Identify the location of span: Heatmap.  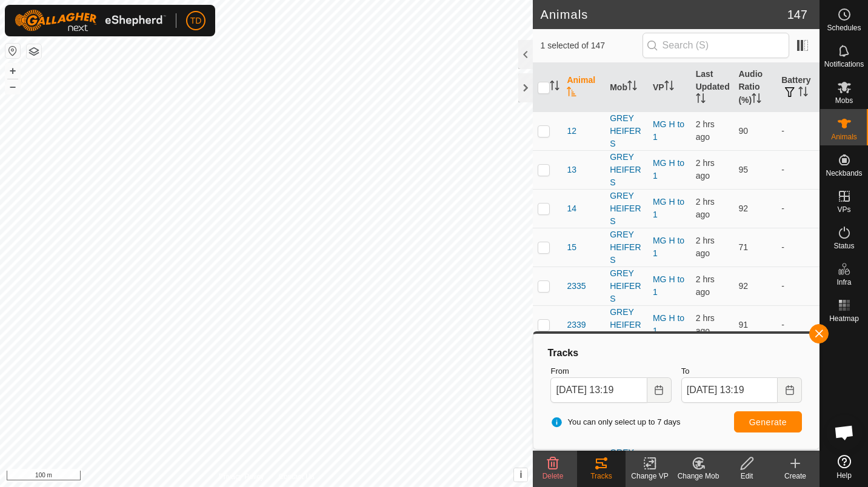
(844, 319).